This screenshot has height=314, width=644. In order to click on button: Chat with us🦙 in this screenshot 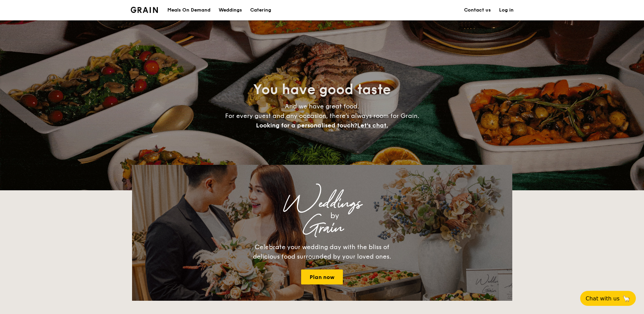, I will do `click(608, 298)`.